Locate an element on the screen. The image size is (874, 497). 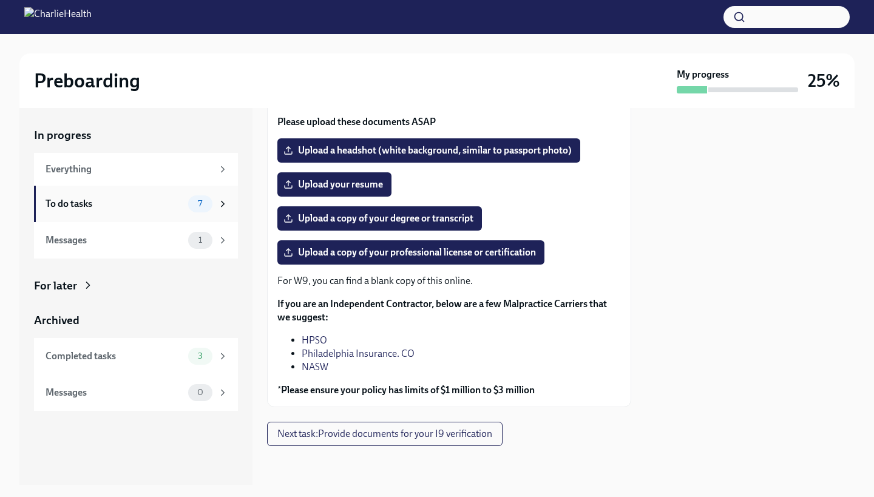
a: Archived is located at coordinates (136, 320).